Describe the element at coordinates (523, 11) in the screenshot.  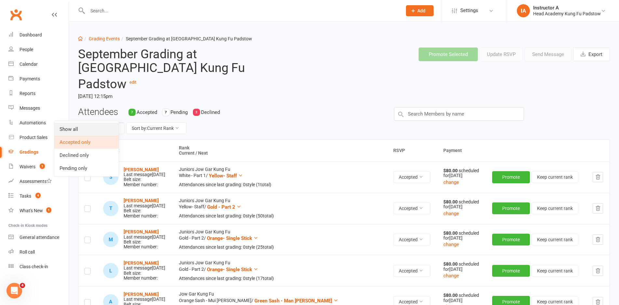
I see `div: IA` at that location.